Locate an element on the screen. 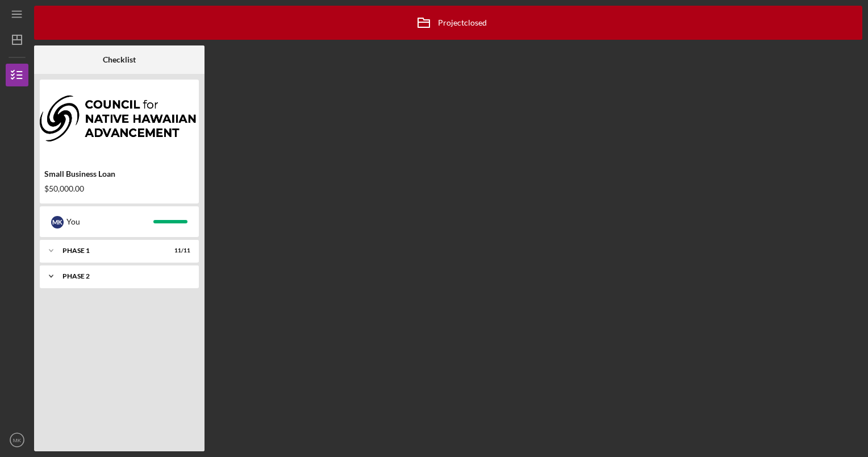 This screenshot has height=457, width=868. div: 11 / 11 is located at coordinates (180, 251).